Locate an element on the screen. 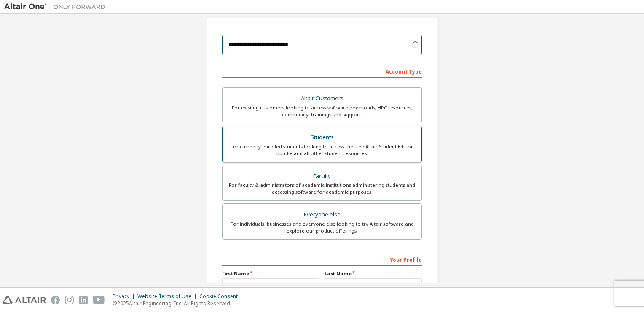  div: Students is located at coordinates (322, 137).